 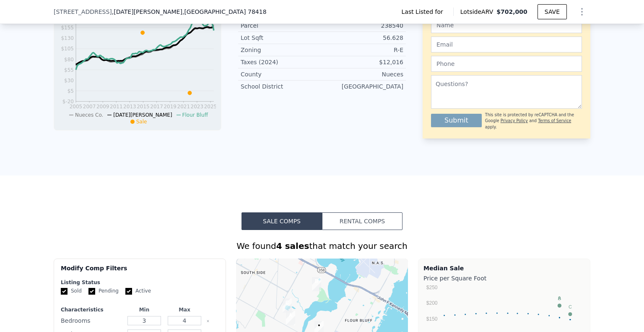 I want to click on tspan: 2015, so click(x=143, y=107).